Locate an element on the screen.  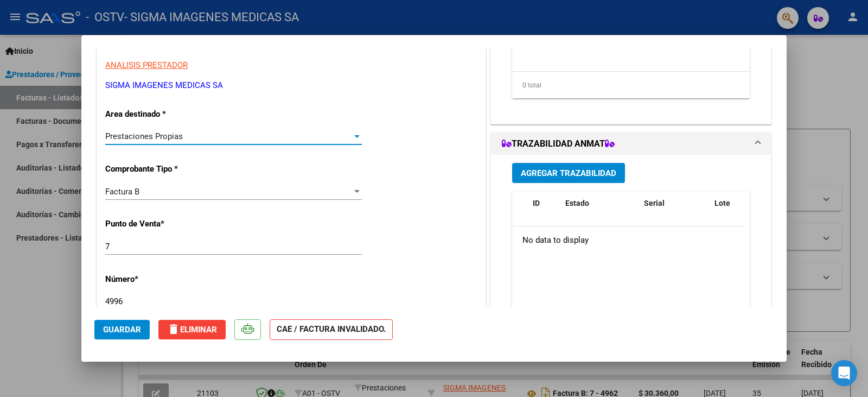
datatable-header-cell: Estado is located at coordinates (601, 209).